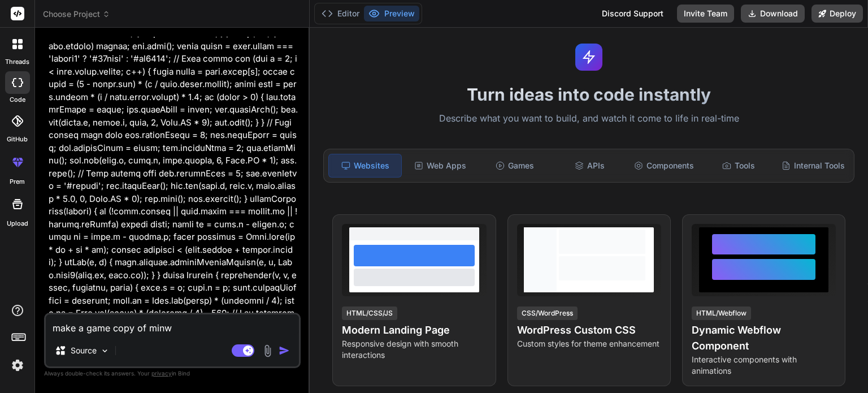 The image size is (868, 393). Describe the element at coordinates (722, 313) in the screenshot. I see `div: HTML/Webflow` at that location.